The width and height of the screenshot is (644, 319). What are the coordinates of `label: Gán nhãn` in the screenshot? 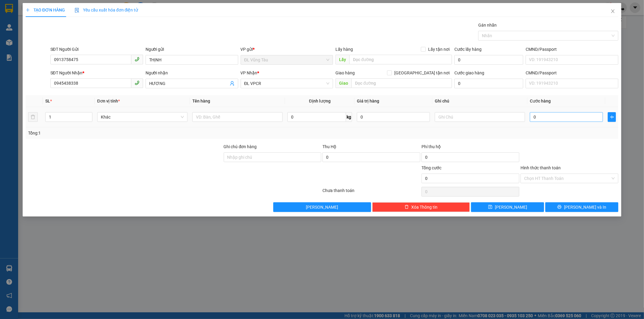 It's located at (487, 25).